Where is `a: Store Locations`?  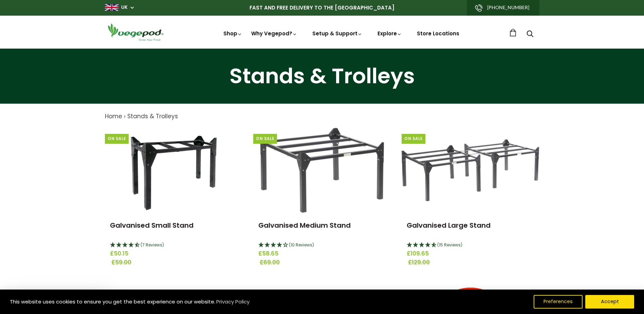
a: Store Locations is located at coordinates (438, 33).